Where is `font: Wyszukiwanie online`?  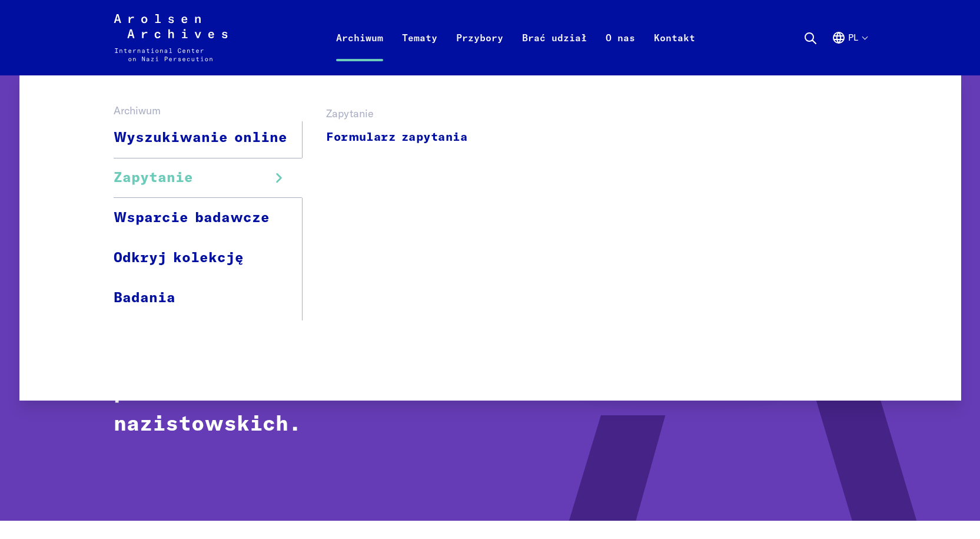
font: Wyszukiwanie online is located at coordinates (200, 138).